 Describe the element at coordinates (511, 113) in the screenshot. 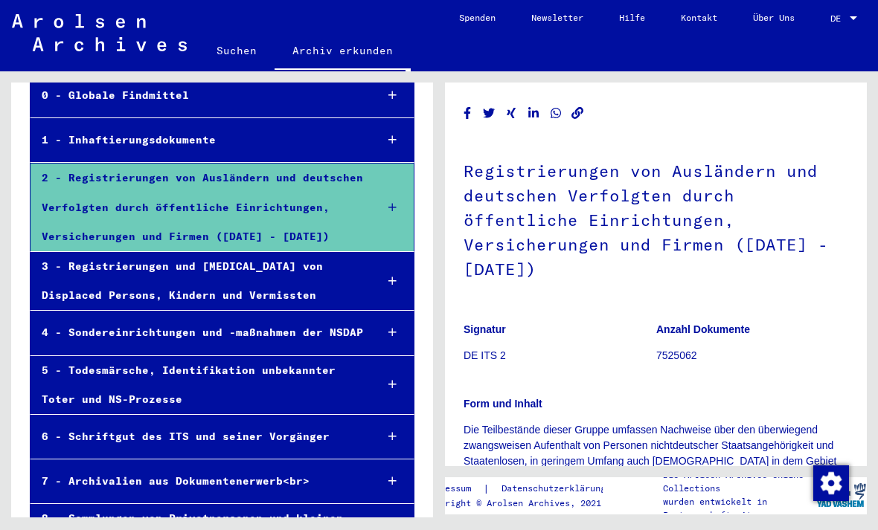

I see `button: Share on Xing` at that location.